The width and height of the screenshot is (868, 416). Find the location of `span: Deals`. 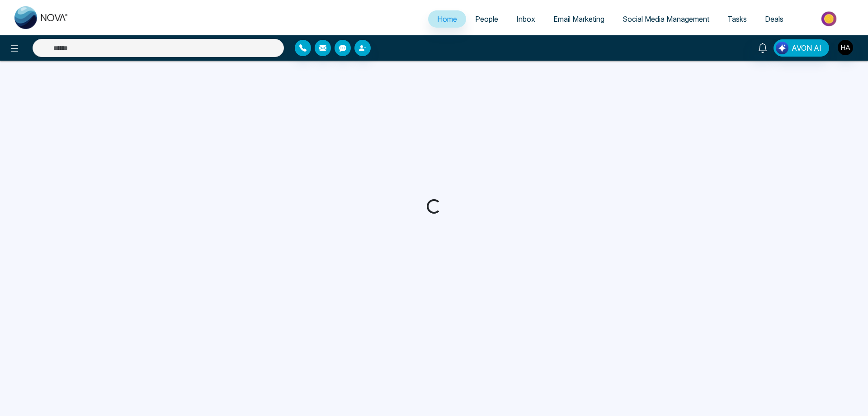

span: Deals is located at coordinates (774, 19).